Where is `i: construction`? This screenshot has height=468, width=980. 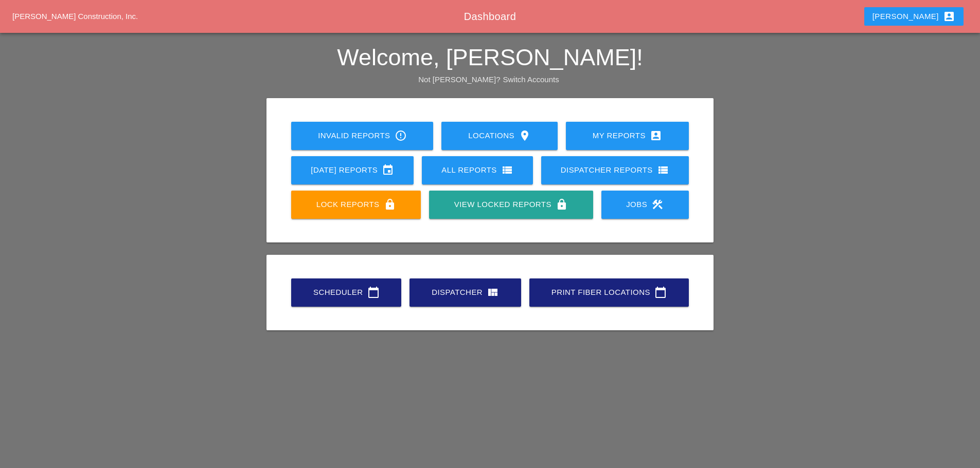 i: construction is located at coordinates (658, 205).